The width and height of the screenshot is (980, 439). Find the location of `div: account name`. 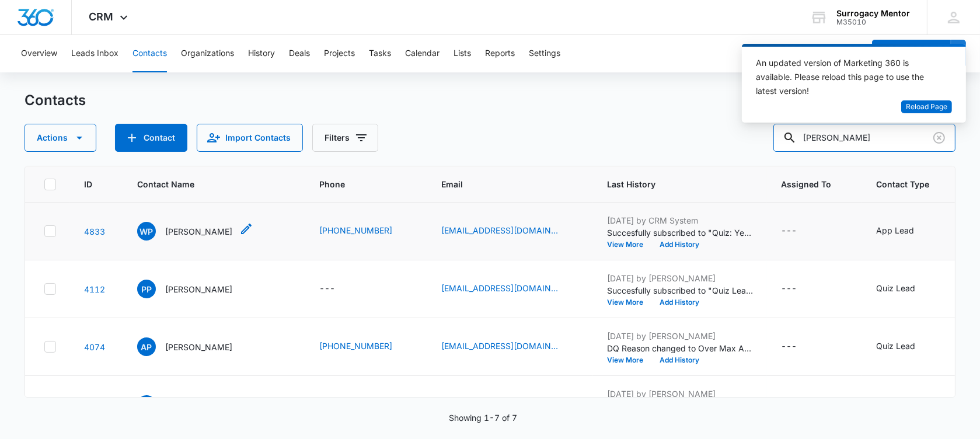

div: account name is located at coordinates (873, 14).